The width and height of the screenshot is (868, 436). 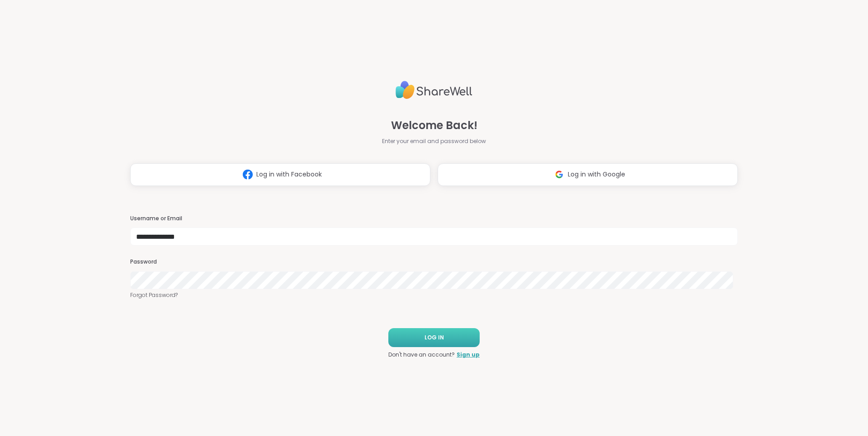 What do you see at coordinates (596, 174) in the screenshot?
I see `span: Log in with Google` at bounding box center [596, 174].